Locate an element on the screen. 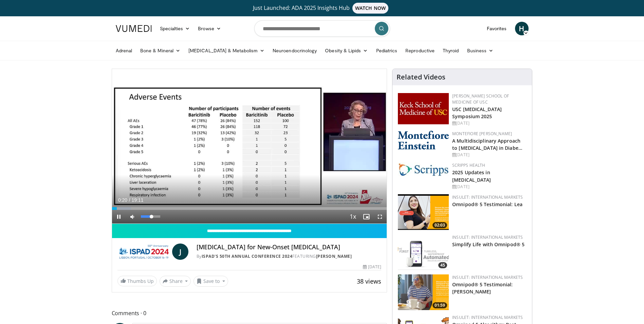  span: 45 is located at coordinates (443, 265).